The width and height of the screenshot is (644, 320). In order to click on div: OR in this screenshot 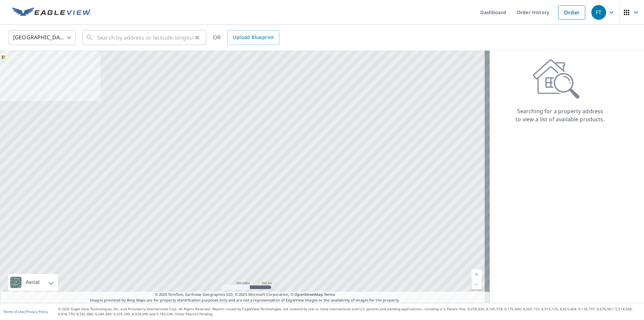, I will do `click(246, 37)`.